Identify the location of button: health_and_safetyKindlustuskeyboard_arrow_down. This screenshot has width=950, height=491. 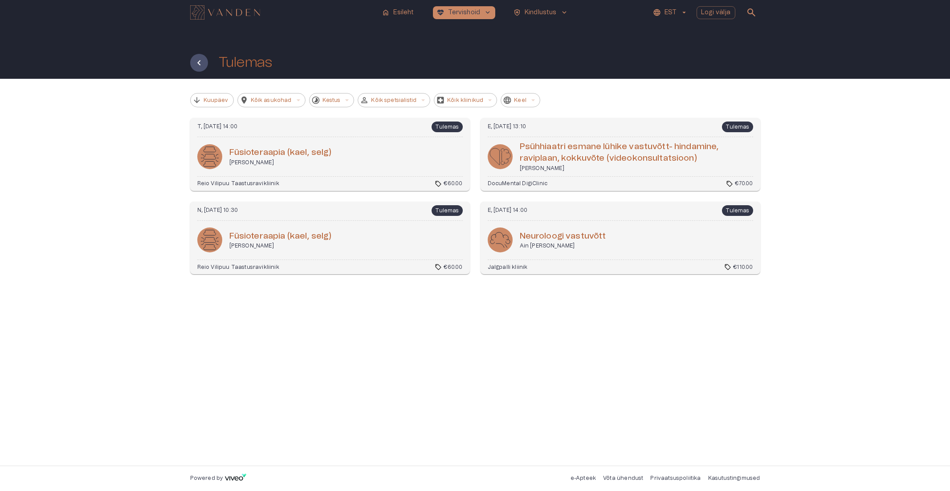
(541, 12).